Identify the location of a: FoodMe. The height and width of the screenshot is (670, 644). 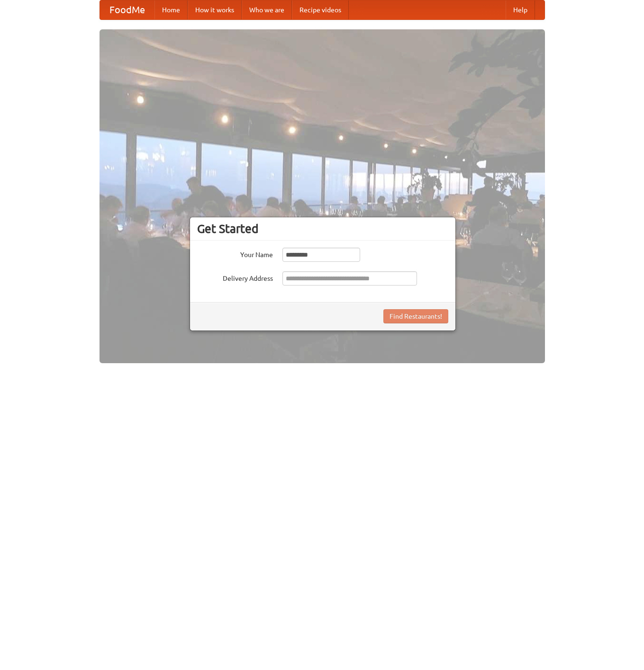
(127, 10).